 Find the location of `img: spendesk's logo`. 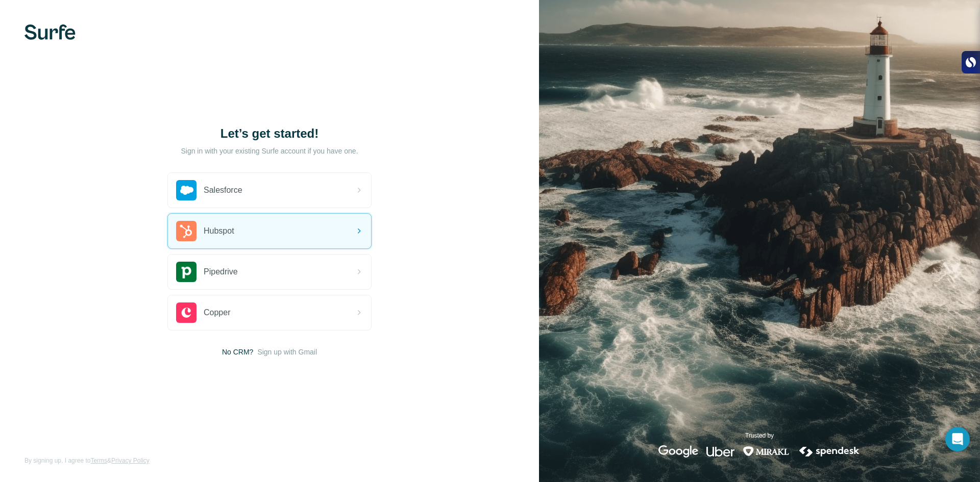

img: spendesk's logo is located at coordinates (829, 451).